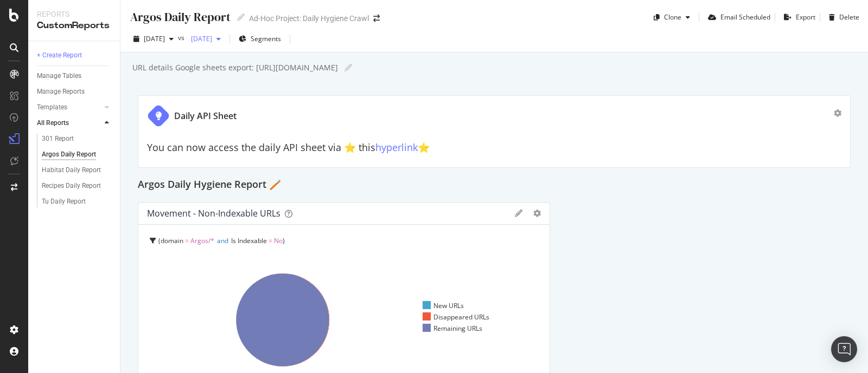 The image size is (868, 373). What do you see at coordinates (376, 18) in the screenshot?
I see `div: arrow-right-arrow-left` at bounding box center [376, 18].